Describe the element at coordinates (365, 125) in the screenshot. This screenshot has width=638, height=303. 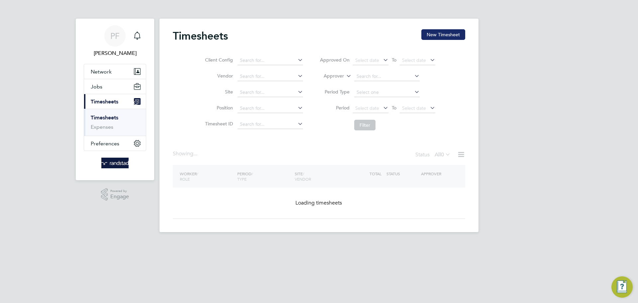
I see `button: Filter` at that location.